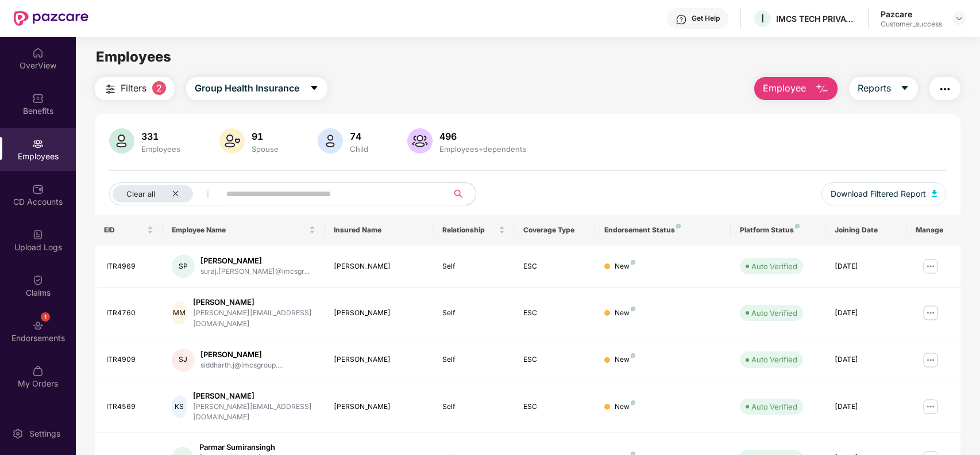  Describe the element at coordinates (878, 193) in the screenshot. I see `span: Download Filtered Report` at that location.